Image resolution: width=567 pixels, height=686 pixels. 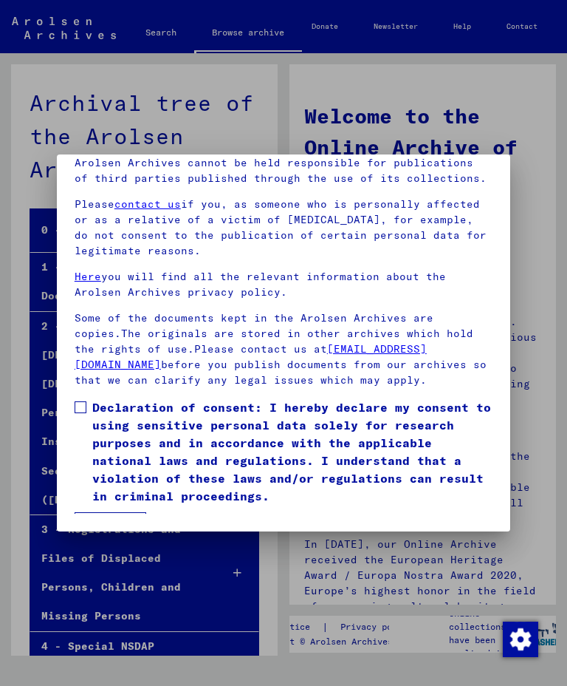 I want to click on div: Change consent, so click(x=520, y=638).